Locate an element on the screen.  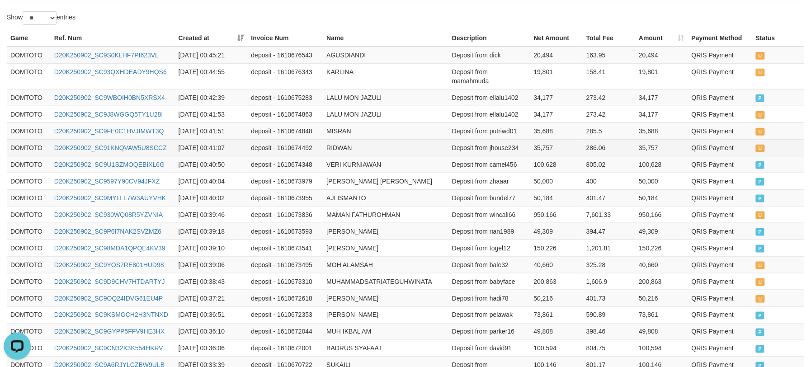
td: Deposit from bale32 is located at coordinates (489, 265).